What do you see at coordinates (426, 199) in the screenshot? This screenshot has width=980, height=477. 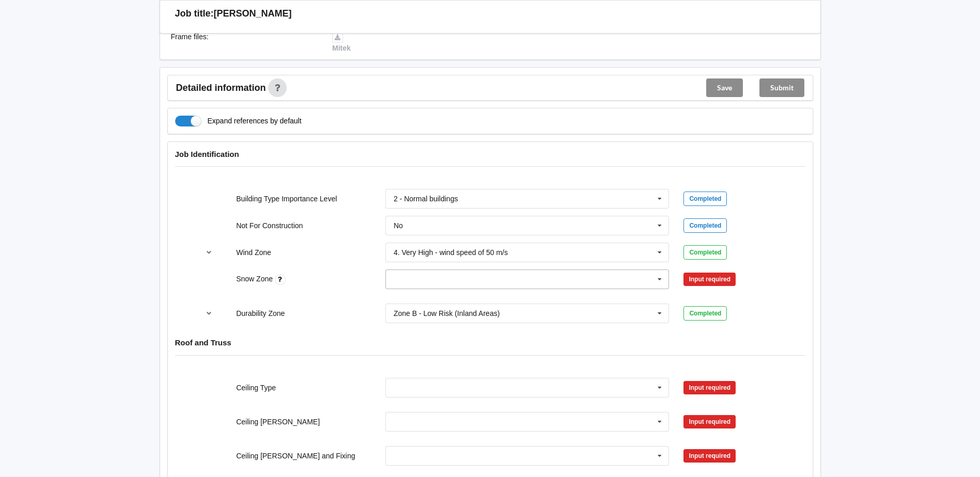 I see `div: 2 - Normal buildings` at bounding box center [426, 199].